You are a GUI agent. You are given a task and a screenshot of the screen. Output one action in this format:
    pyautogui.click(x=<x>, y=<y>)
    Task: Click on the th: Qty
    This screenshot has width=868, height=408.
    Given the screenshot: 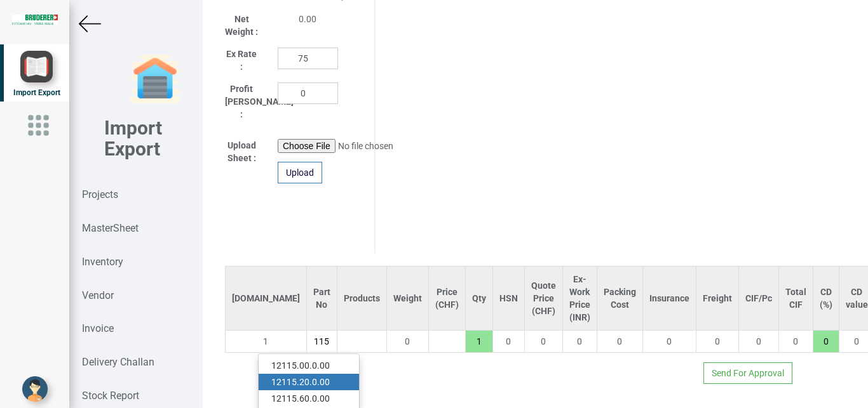 What is the action you would take?
    pyautogui.click(x=479, y=298)
    